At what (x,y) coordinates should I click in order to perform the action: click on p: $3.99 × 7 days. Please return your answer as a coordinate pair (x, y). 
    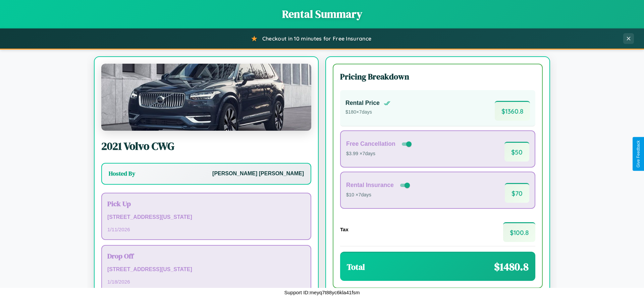
    Looking at the image, I should click on (380, 154).